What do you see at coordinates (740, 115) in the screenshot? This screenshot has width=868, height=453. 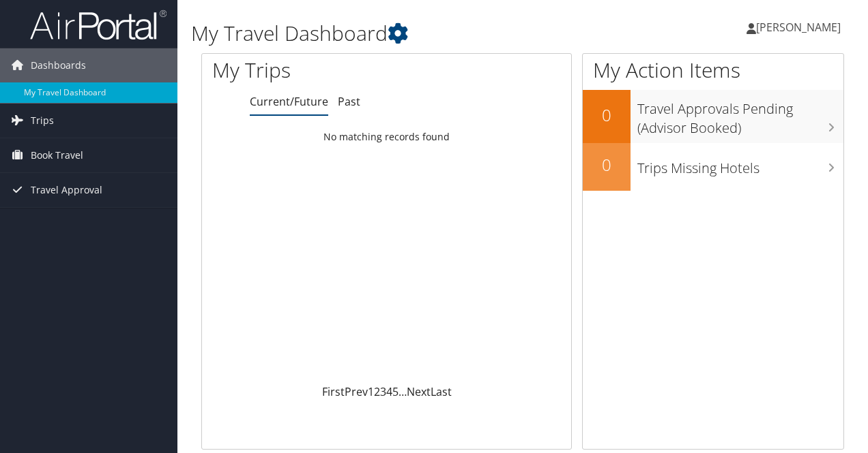 I see `h3: Travel Approvals Pending (Advisor Booked)` at bounding box center [740, 115].